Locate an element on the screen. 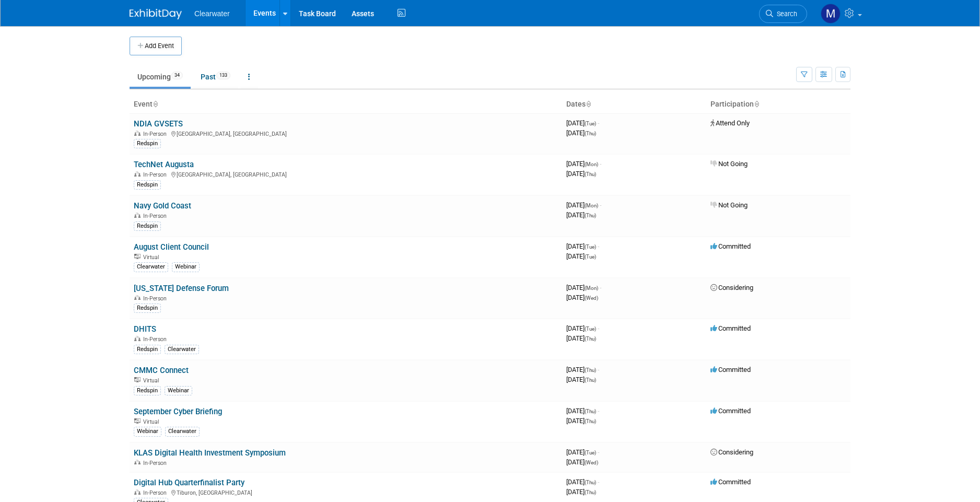 This screenshot has height=502, width=980. button: Add Event is located at coordinates (155, 46).